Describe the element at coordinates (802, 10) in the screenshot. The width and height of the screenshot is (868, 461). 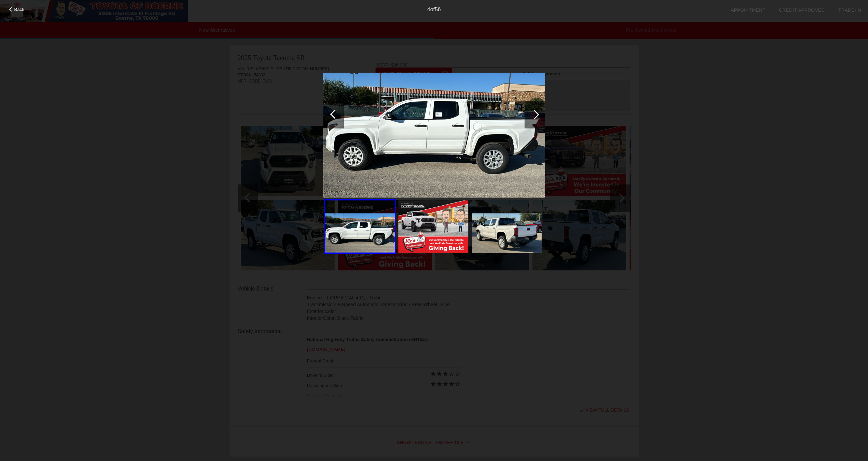
I see `a: Credit Approved` at that location.